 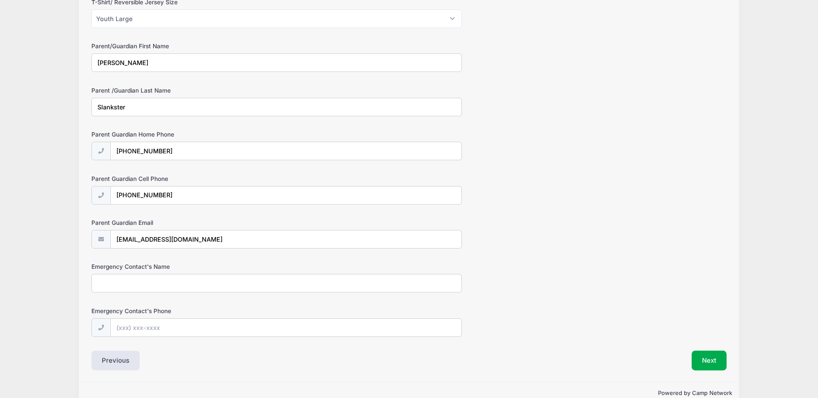 I want to click on button: Next, so click(x=709, y=361).